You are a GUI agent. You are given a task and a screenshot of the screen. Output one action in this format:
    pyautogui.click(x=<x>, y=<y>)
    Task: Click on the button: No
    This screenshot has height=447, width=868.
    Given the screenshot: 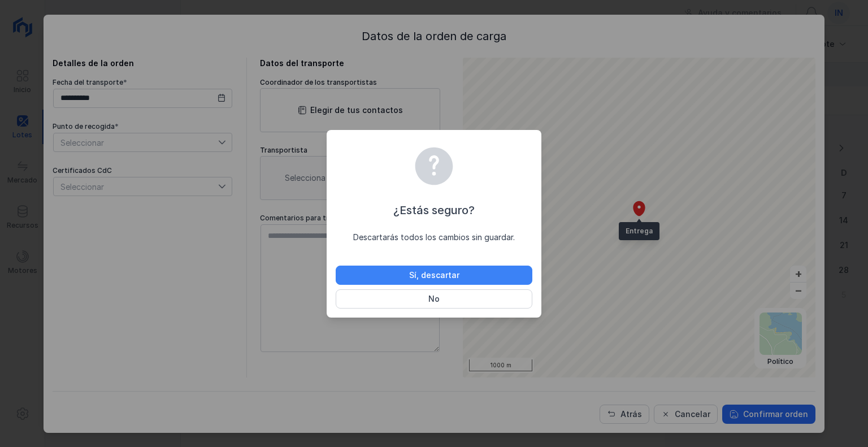 What is the action you would take?
    pyautogui.click(x=434, y=299)
    